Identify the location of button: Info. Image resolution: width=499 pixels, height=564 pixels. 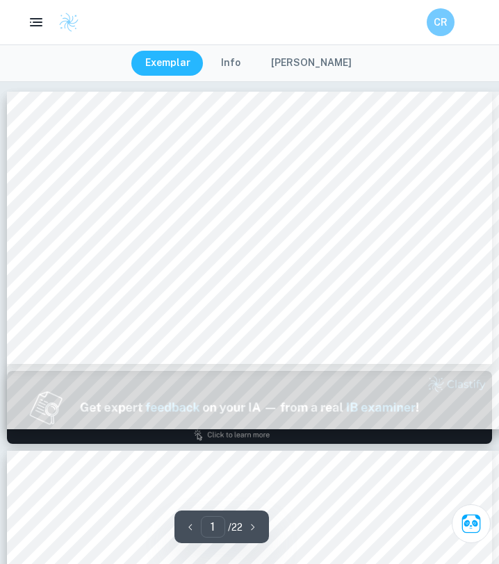
(231, 63).